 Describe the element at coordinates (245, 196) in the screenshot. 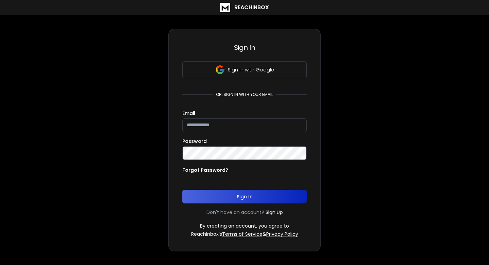

I see `button: Sign In` at that location.